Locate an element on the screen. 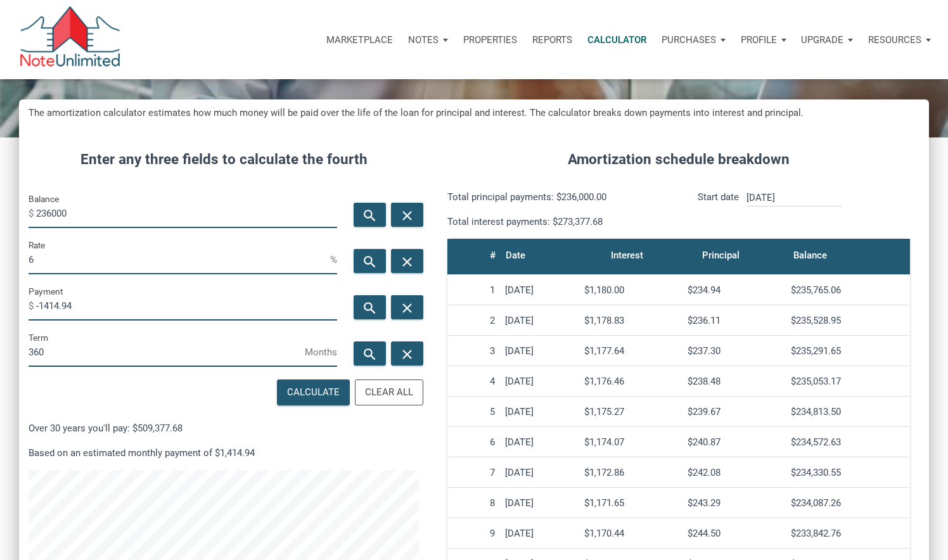 Image resolution: width=948 pixels, height=560 pixels. div: $1,172.86 is located at coordinates (631, 472).